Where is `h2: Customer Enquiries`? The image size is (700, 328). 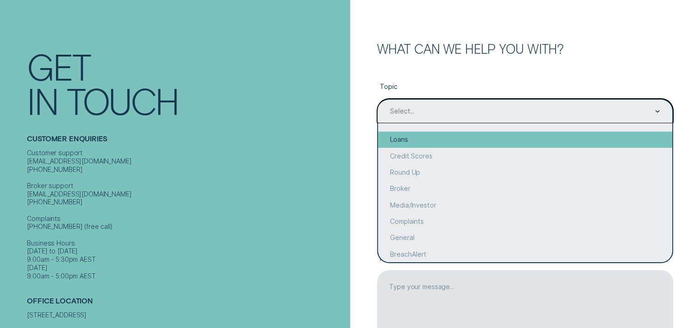 h2: Customer Enquiries is located at coordinates (186, 142).